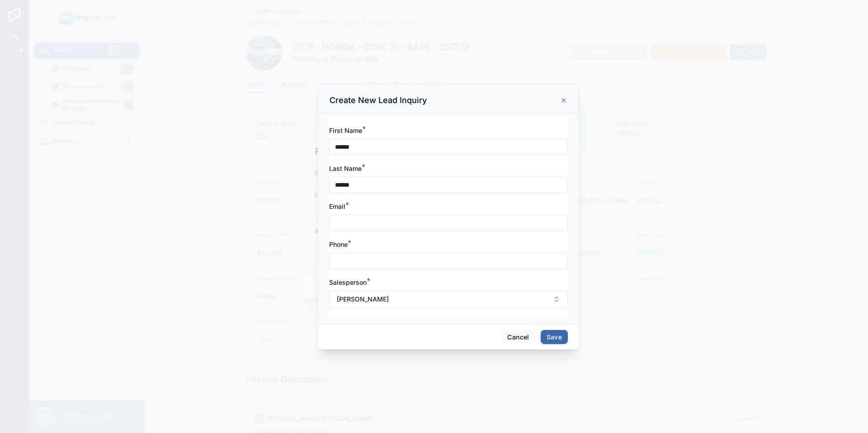 Image resolution: width=868 pixels, height=433 pixels. What do you see at coordinates (346, 168) in the screenshot?
I see `span: Last Name` at bounding box center [346, 168].